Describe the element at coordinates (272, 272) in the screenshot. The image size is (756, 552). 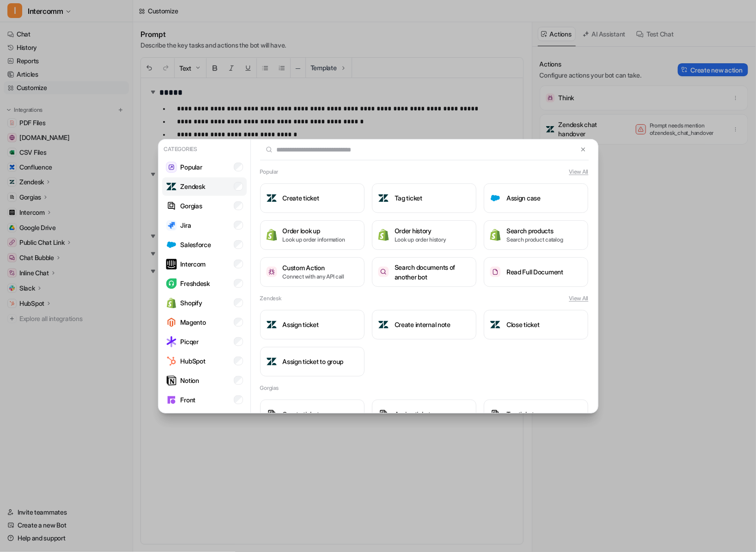
I see `img: Custom Action` at that location.